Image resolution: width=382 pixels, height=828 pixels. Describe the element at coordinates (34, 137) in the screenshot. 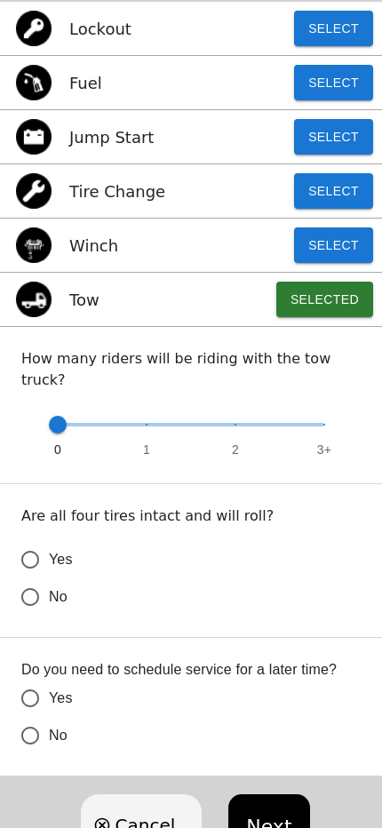

I see `img: jump start icon` at that location.